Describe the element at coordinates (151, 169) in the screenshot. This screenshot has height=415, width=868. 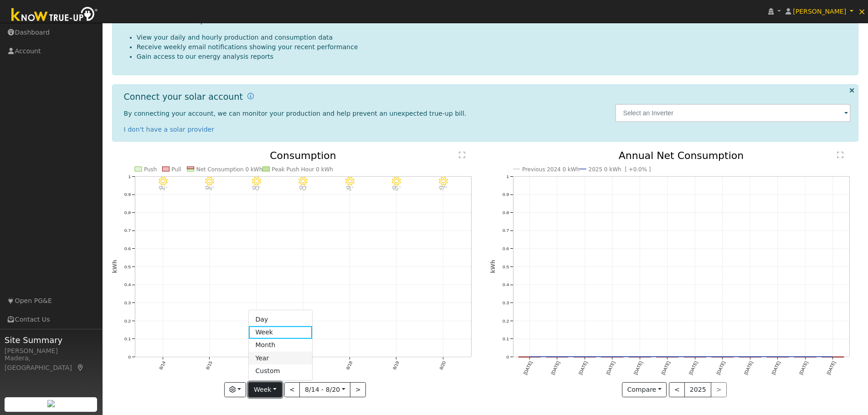
I see `text: Push` at that location.